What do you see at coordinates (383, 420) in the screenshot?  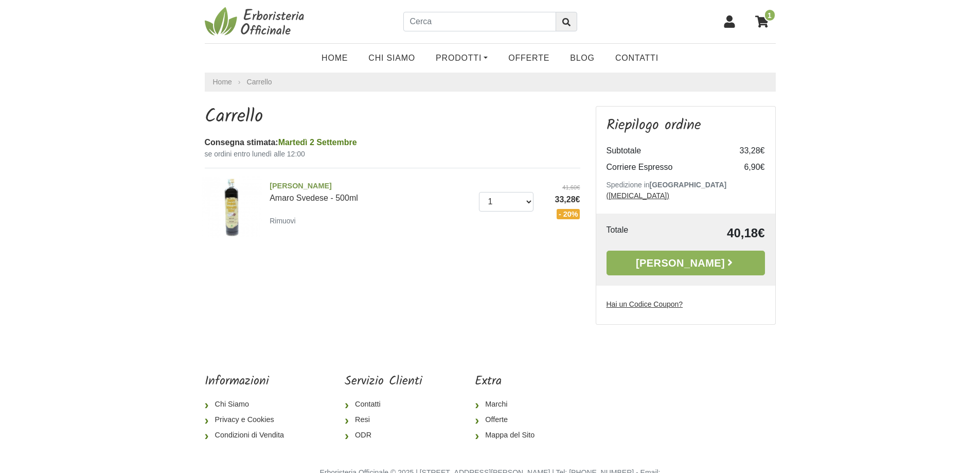 I see `a: Resi` at bounding box center [383, 420].